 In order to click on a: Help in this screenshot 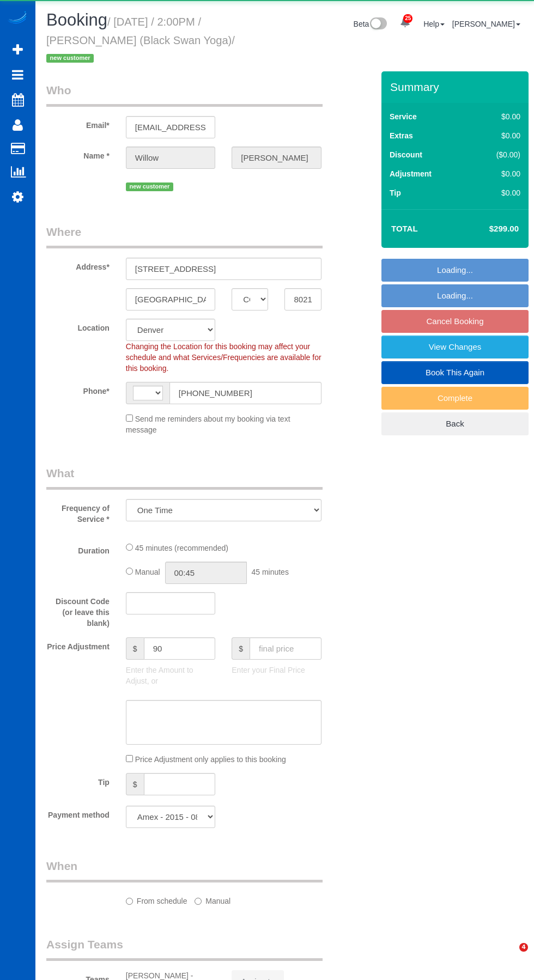, I will do `click(434, 24)`.